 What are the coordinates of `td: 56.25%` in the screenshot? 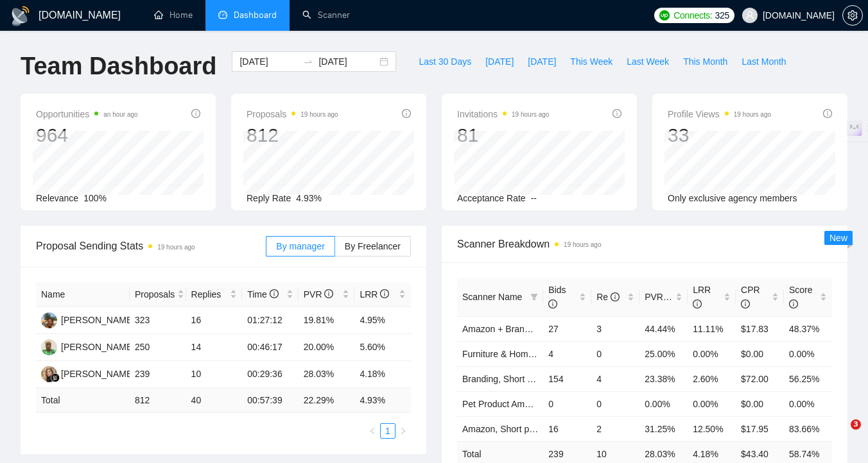 It's located at (808, 379).